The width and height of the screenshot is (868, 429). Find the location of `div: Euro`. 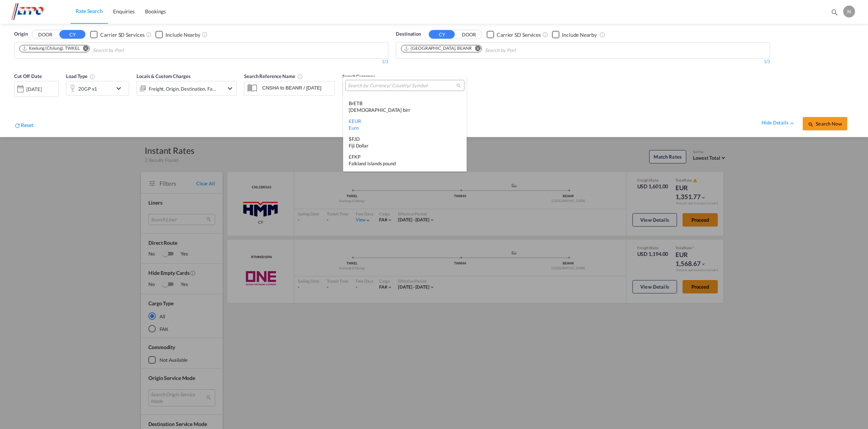

div: Euro is located at coordinates (405, 128).